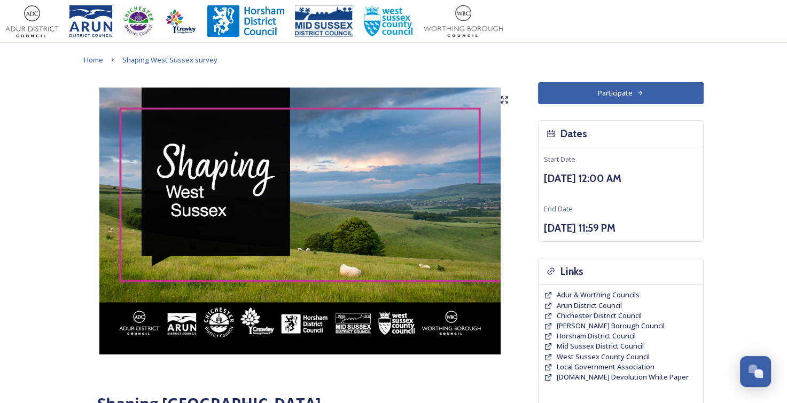  Describe the element at coordinates (621, 93) in the screenshot. I see `a: Participate` at that location.